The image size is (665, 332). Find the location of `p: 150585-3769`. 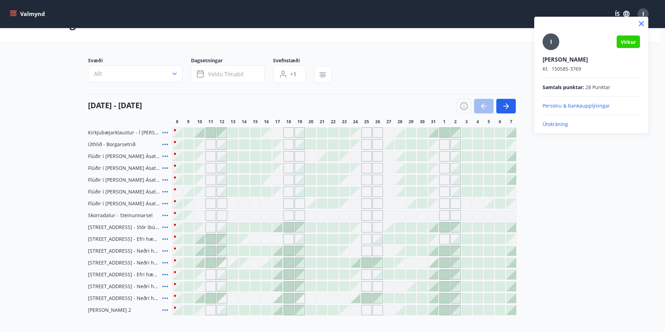

p: 150585-3769 is located at coordinates (591, 69).